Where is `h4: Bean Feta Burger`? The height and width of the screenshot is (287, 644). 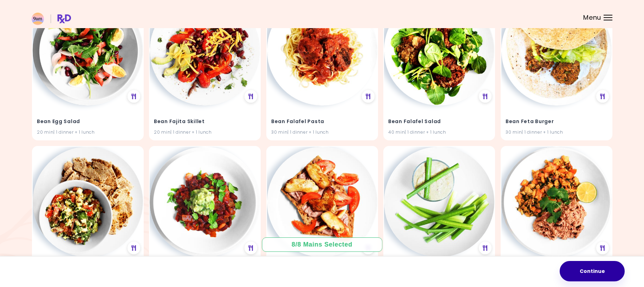 h4: Bean Feta Burger is located at coordinates (557, 122).